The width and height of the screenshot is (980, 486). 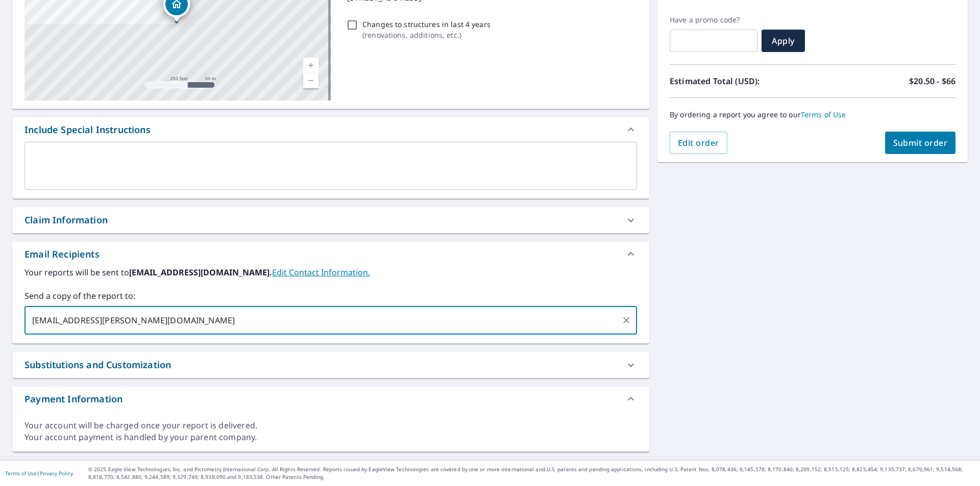 I want to click on div: Your account payment is handled by your parent company., so click(x=330, y=437).